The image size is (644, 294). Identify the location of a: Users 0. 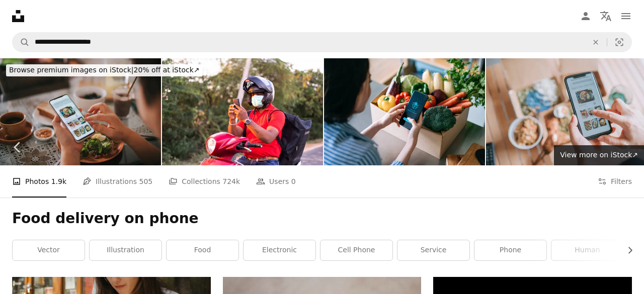
(276, 181).